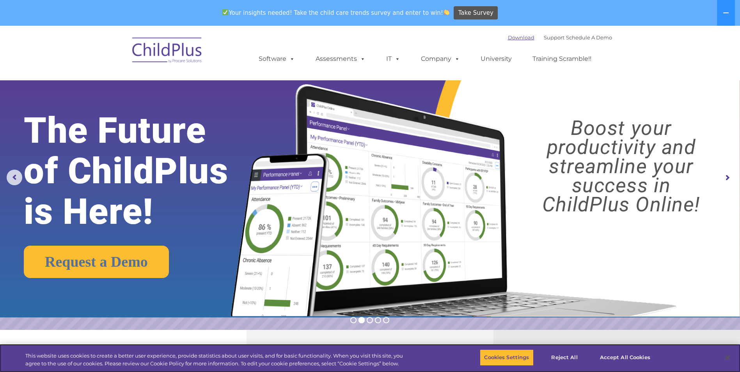  What do you see at coordinates (125, 86) in the screenshot?
I see `span: Phone number` at bounding box center [125, 86].